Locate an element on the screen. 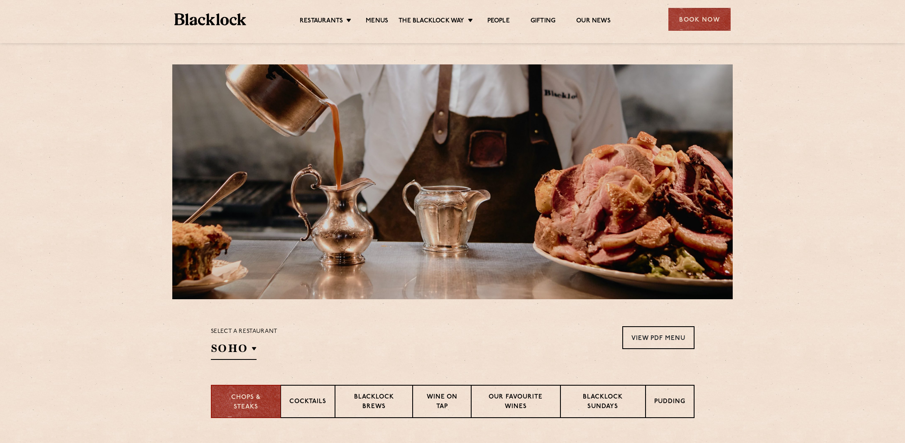 The image size is (905, 443). a: Gifting is located at coordinates (543, 22).